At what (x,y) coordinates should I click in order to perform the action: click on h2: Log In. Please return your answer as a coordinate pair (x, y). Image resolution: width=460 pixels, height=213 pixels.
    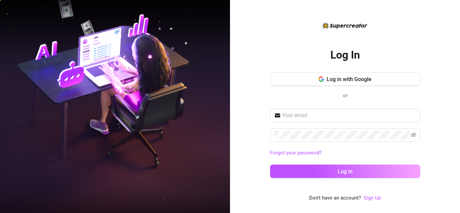
    Looking at the image, I should click on (345, 55).